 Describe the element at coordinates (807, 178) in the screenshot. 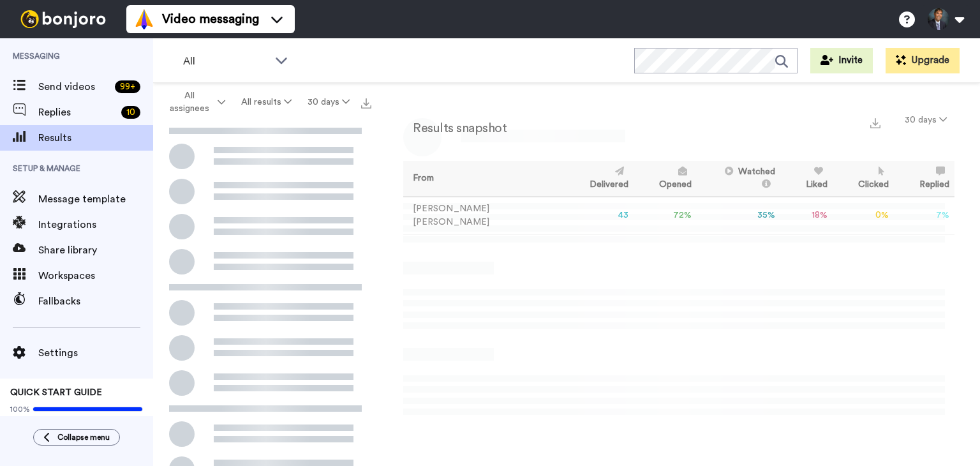

I see `th: Liked` at that location.